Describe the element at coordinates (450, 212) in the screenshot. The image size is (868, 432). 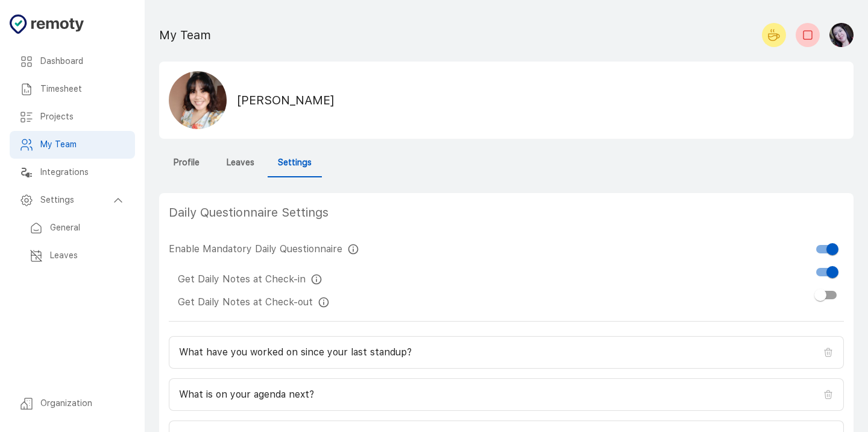
I see `h2: Daily Questionnaire Settings` at that location.